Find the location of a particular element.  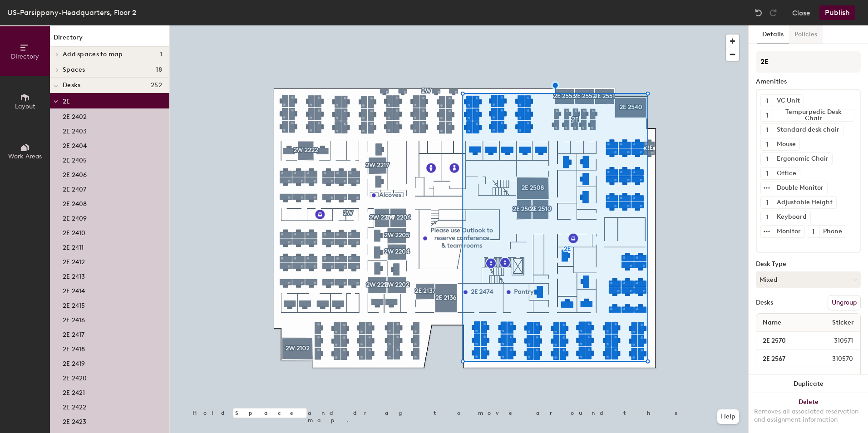

p: 2E 2407 is located at coordinates (75, 188).